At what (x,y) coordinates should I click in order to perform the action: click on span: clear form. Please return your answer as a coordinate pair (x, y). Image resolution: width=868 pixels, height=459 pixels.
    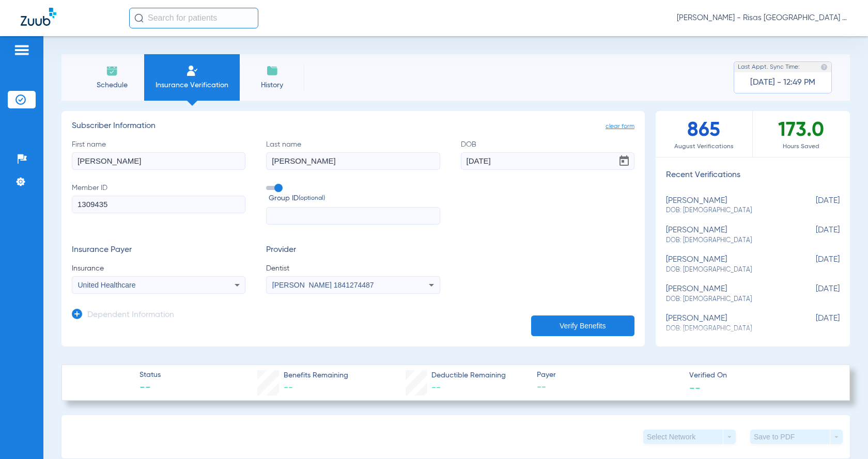
    Looking at the image, I should click on (620, 126).